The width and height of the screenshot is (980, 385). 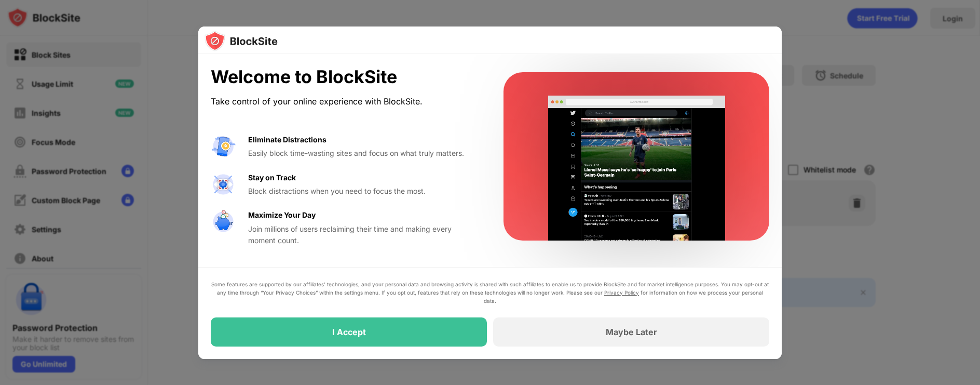 What do you see at coordinates (223, 184) in the screenshot?
I see `img: value-focus.svg` at bounding box center [223, 184].